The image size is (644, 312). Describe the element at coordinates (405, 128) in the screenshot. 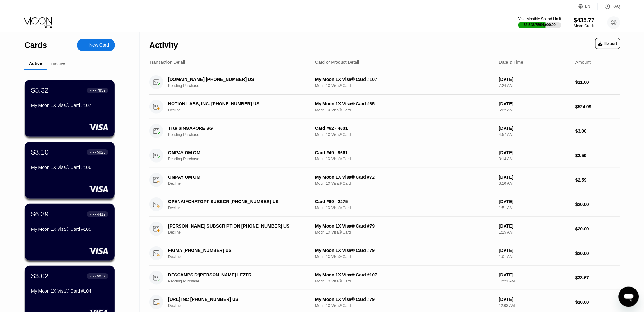

I see `div: Card #62 - 4631` at that location.